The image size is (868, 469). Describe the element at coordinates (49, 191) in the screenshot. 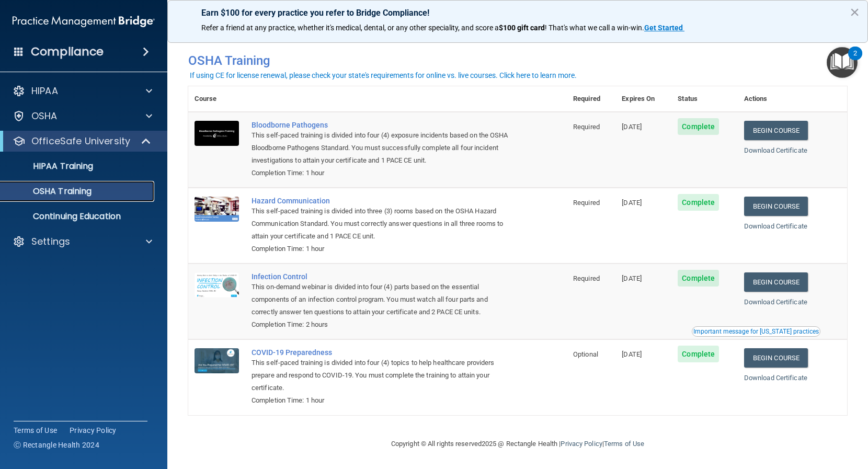

I see `p: OSHA Training` at that location.